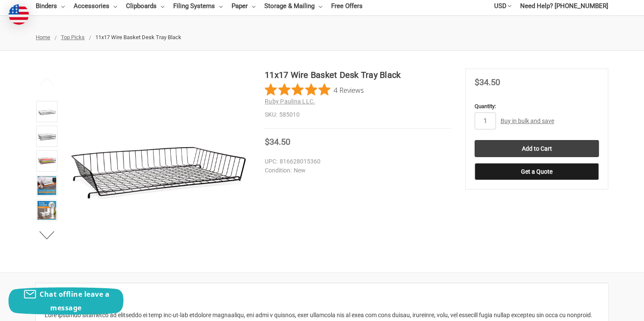 This screenshot has width=644, height=321. What do you see at coordinates (47, 160) in the screenshot?
I see `img: 11”x17” Wire Baskets (585010) Black Coated` at bounding box center [47, 160].